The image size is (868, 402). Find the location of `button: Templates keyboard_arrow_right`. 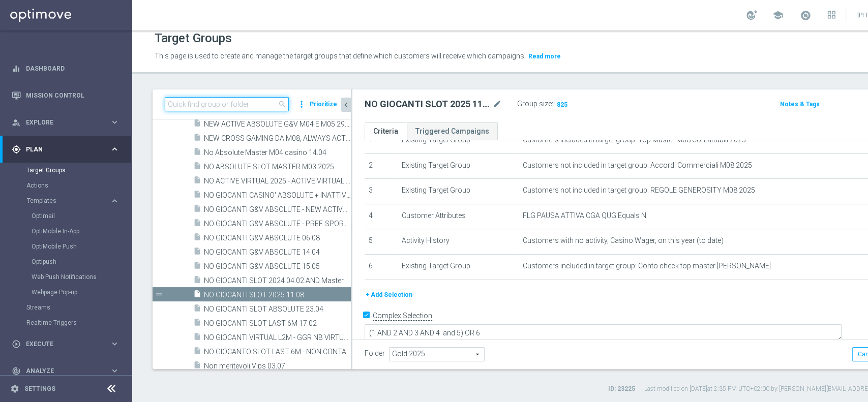

button: Templates keyboard_arrow_right is located at coordinates (73, 201).